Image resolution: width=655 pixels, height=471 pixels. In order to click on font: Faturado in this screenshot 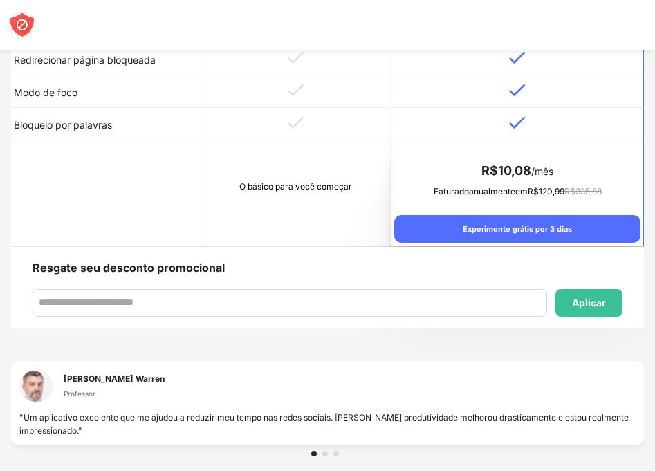, I will do `click(451, 191)`.